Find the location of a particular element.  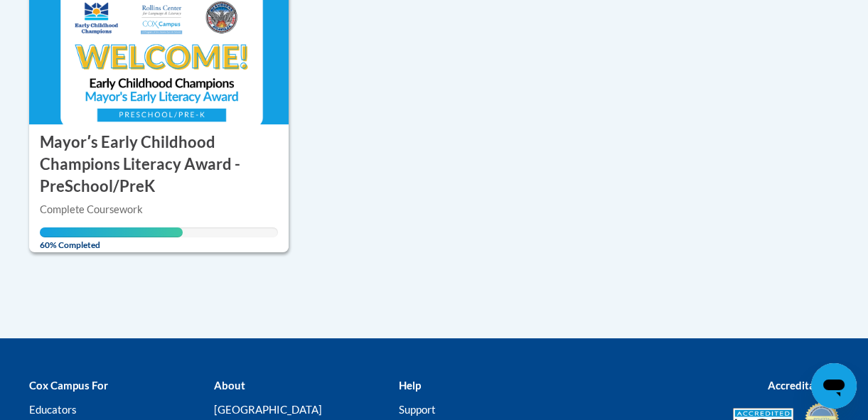

a: Educators is located at coordinates (53, 409).